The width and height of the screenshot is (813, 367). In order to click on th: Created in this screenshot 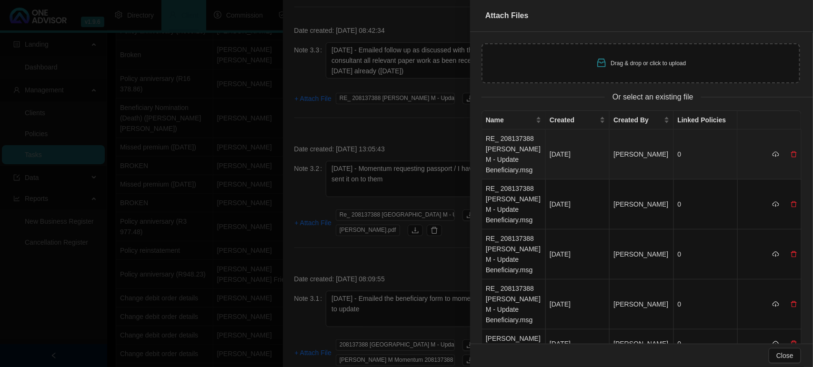, I will do `click(578, 120)`.